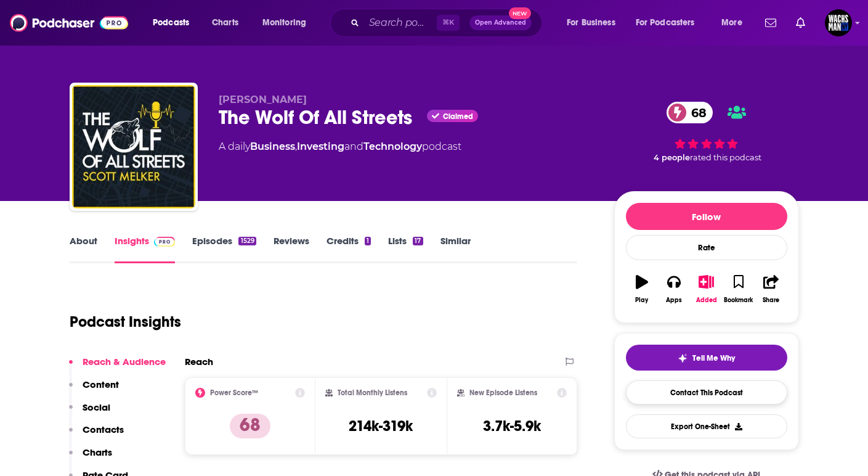 The width and height of the screenshot is (868, 476). What do you see at coordinates (117, 366) in the screenshot?
I see `button: Reach & Audience` at bounding box center [117, 366].